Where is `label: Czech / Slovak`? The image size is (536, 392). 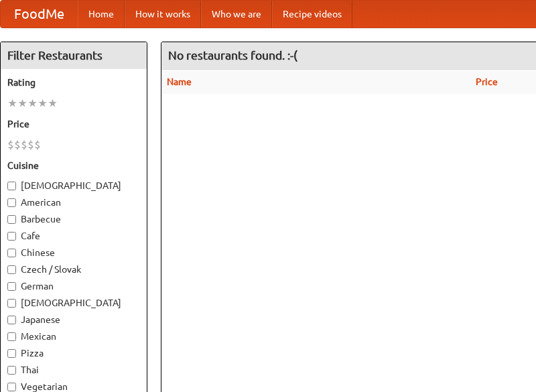
label: Czech / Slovak is located at coordinates (73, 269).